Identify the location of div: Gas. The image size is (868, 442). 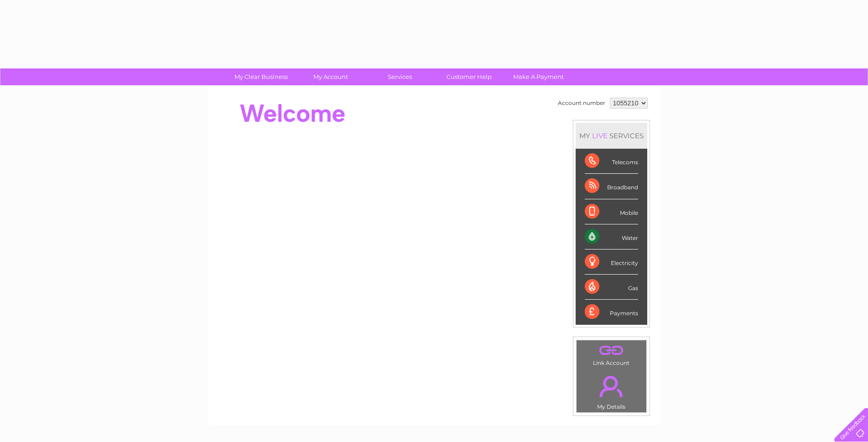
(612, 287).